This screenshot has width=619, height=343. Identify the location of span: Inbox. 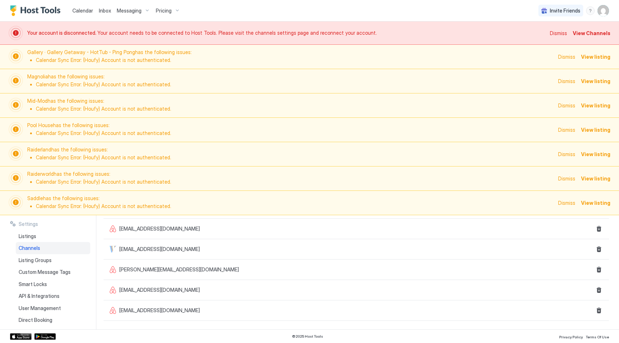
(105, 10).